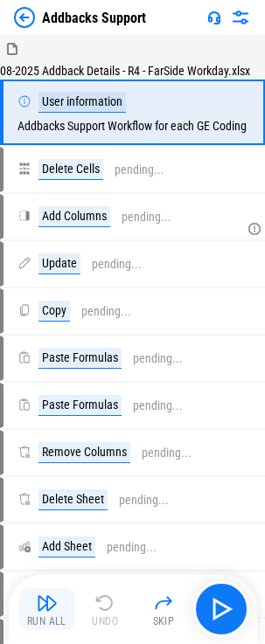  I want to click on div: Remove Columns, so click(84, 452).